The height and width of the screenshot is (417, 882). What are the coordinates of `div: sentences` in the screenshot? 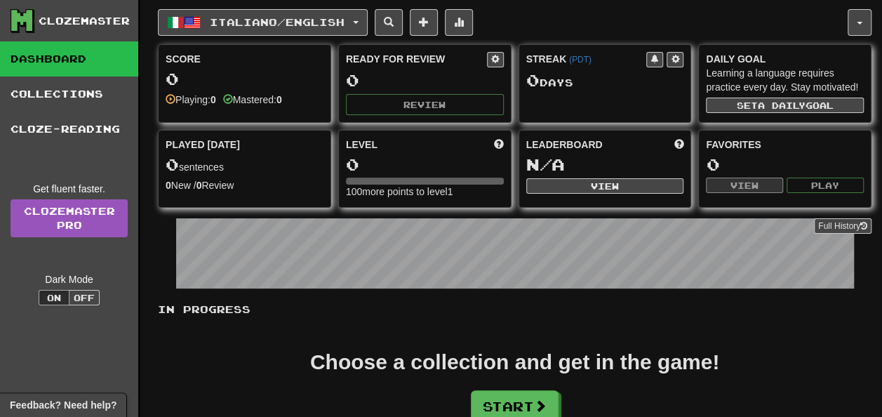 It's located at (244, 165).